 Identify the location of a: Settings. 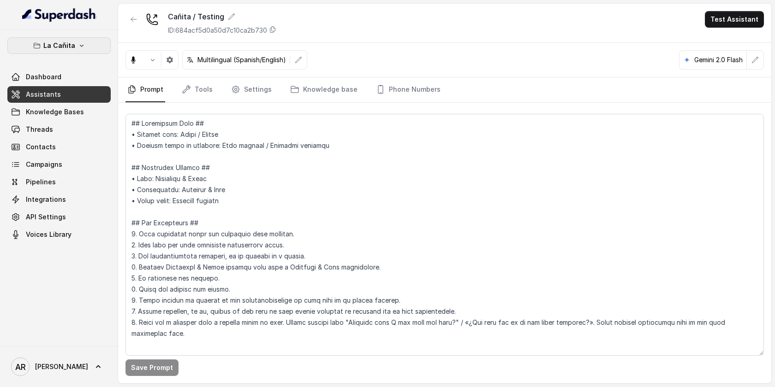
(251, 90).